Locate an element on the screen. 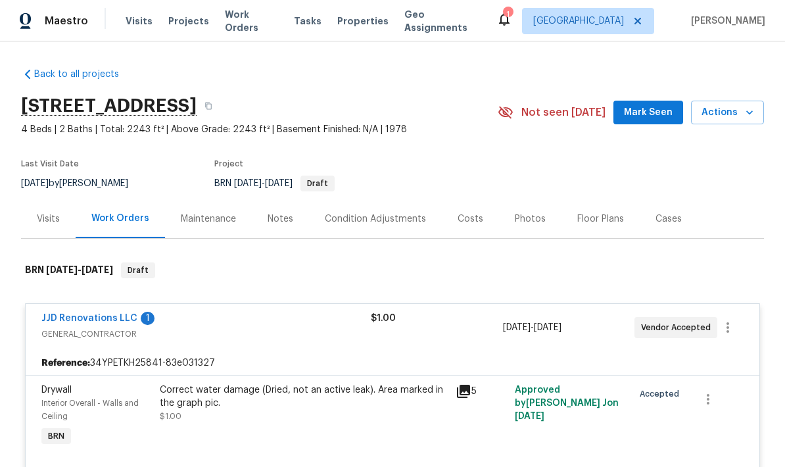 This screenshot has width=785, height=467. div: Cases is located at coordinates (668, 219).